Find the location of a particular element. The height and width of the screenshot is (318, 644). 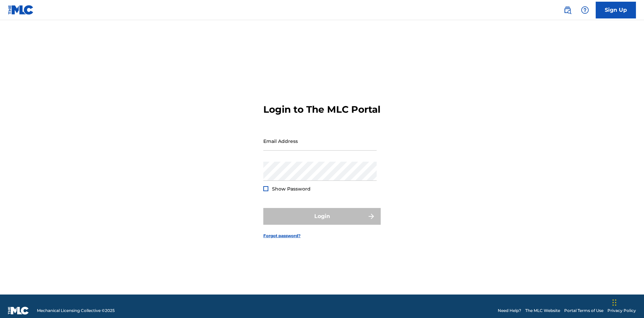

img: help is located at coordinates (585, 10).